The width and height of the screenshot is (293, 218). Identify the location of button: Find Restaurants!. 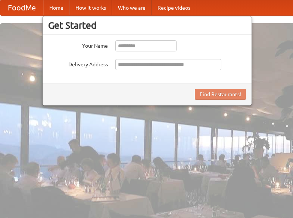
(220, 94).